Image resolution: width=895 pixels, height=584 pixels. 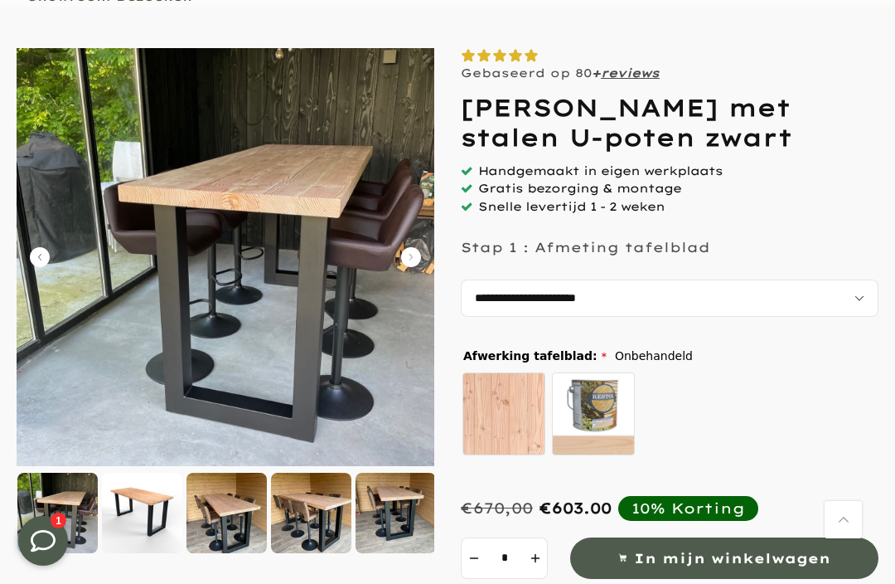 I want to click on select: autocomplete="off", so click(x=670, y=298).